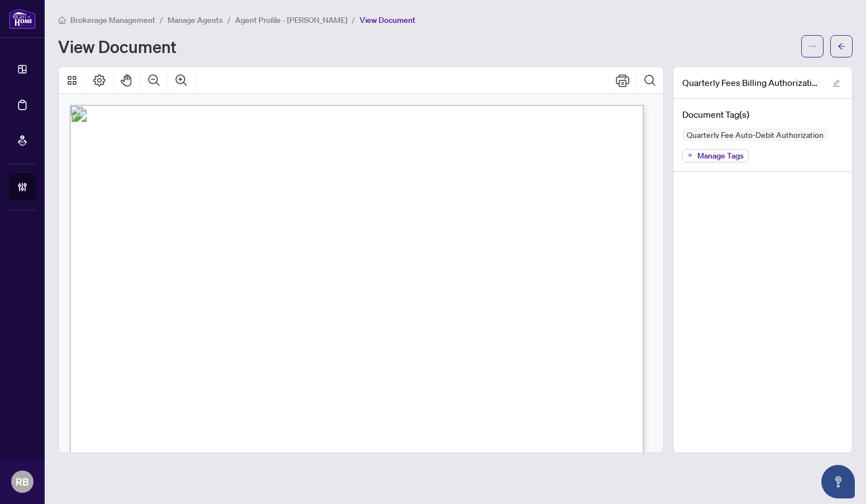 Image resolution: width=866 pixels, height=504 pixels. What do you see at coordinates (841, 46) in the screenshot?
I see `span: arrow-left` at bounding box center [841, 46].